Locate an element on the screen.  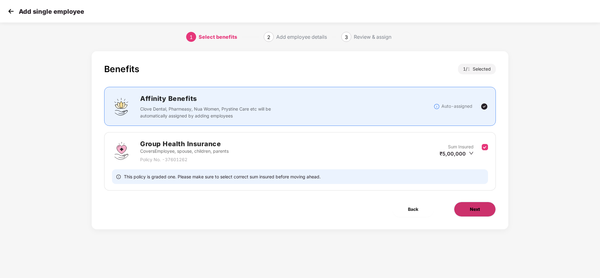
p: Auto-assigned is located at coordinates (456, 106).